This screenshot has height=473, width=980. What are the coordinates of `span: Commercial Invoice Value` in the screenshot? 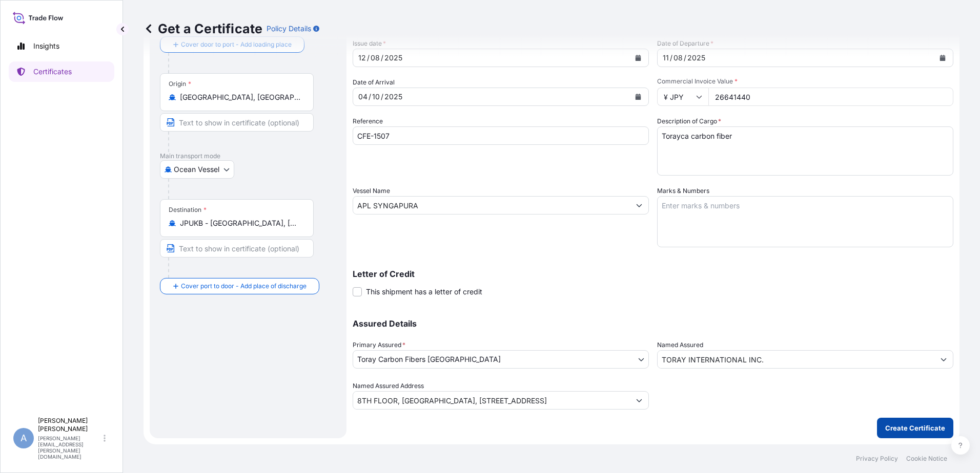 It's located at (806, 81).